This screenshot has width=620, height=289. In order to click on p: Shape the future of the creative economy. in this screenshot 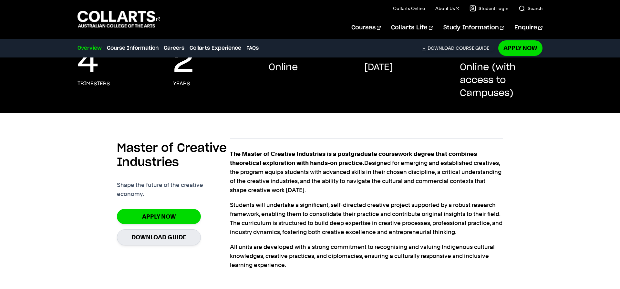, I will do `click(173, 189)`.